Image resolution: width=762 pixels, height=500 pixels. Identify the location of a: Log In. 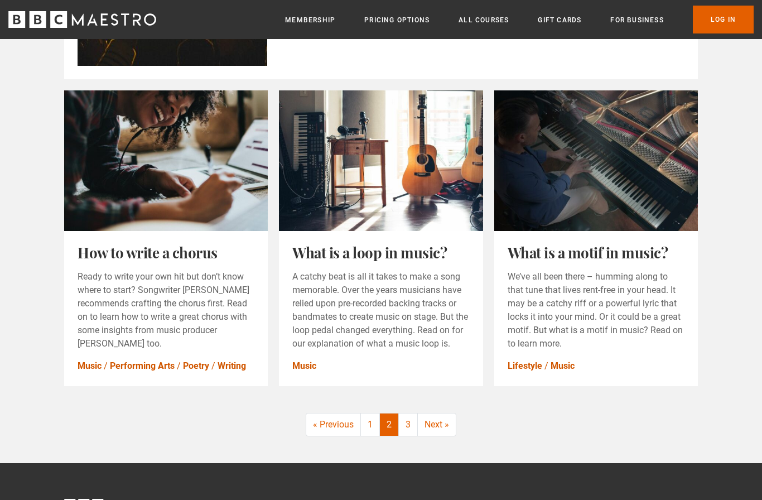
(723, 20).